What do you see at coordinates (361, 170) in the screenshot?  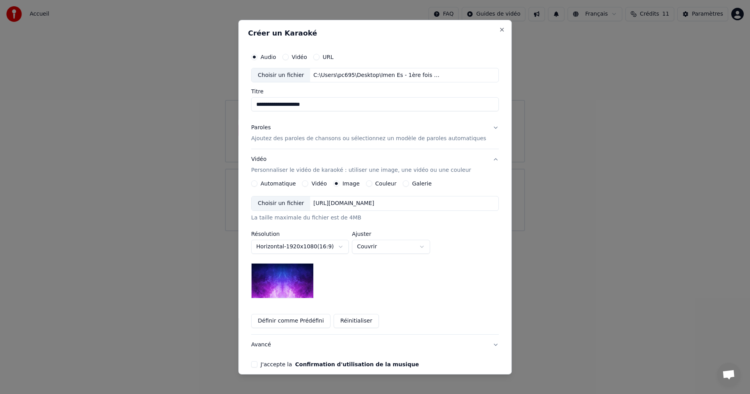 I see `p: Personnaliser le vidéo de karaoké : utiliser une image, une vidéo ou une couleur` at bounding box center [361, 170].